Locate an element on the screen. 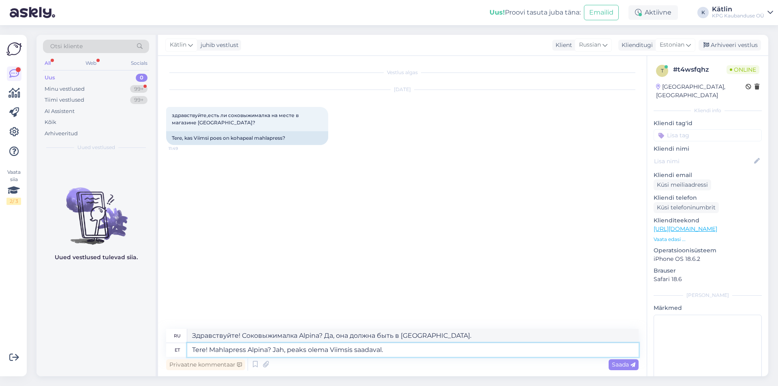  p: Kliendi nimi is located at coordinates (707, 149).